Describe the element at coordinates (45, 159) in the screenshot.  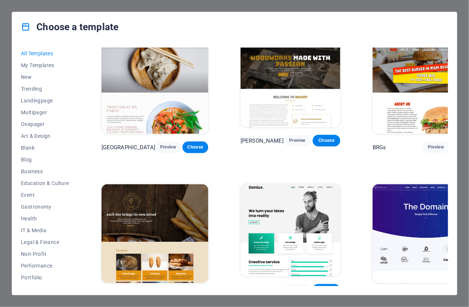
I see `span: Blog` at that location.